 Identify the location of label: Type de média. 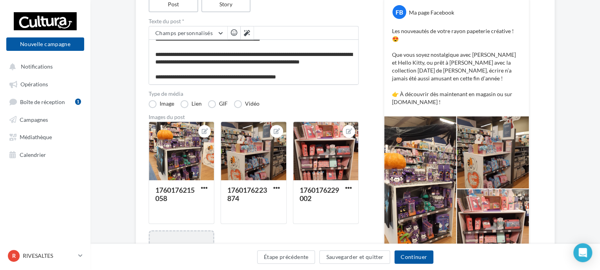
(254, 94).